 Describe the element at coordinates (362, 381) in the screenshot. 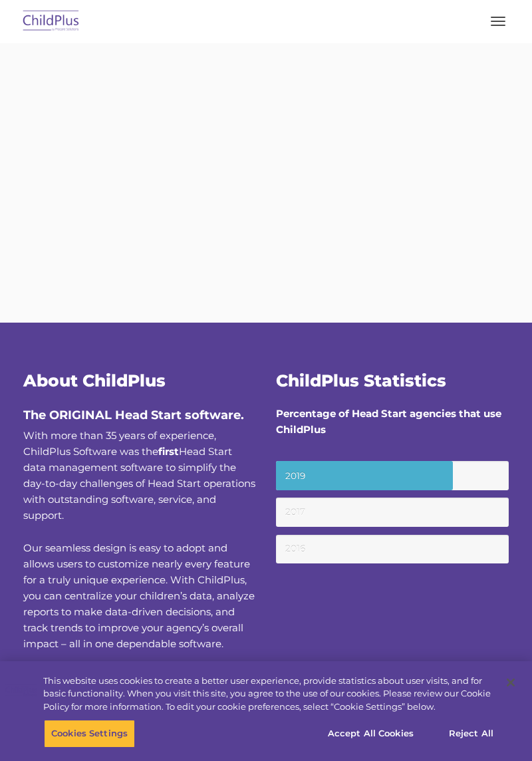

I see `span: ChildPlus Statistics` at that location.